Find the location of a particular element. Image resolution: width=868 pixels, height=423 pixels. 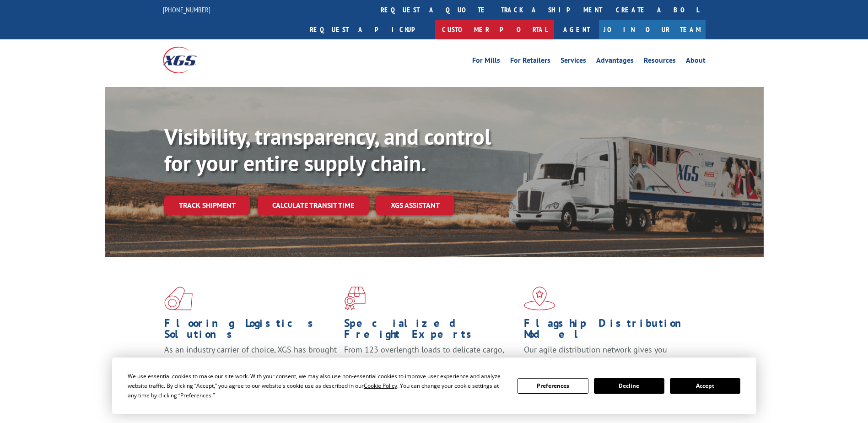

span: Preferences is located at coordinates (196, 395).